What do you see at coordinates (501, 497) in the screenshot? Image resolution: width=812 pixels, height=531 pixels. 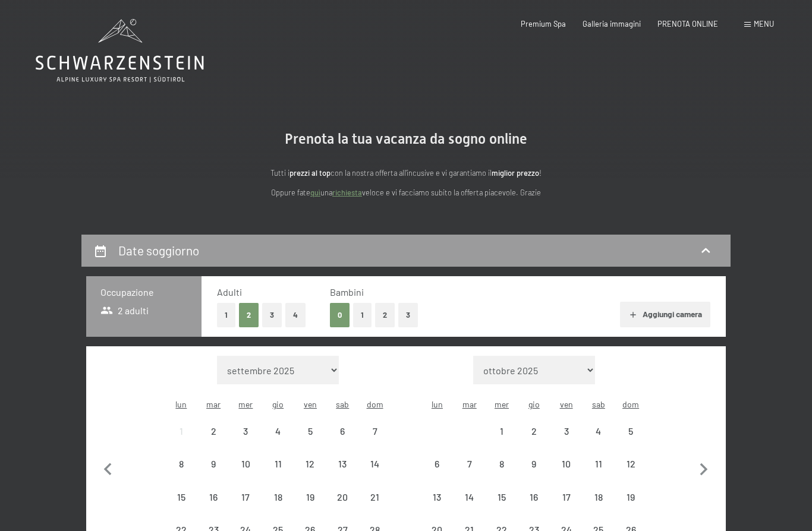 I see `div: Wed Oct 15 2025` at bounding box center [501, 497].